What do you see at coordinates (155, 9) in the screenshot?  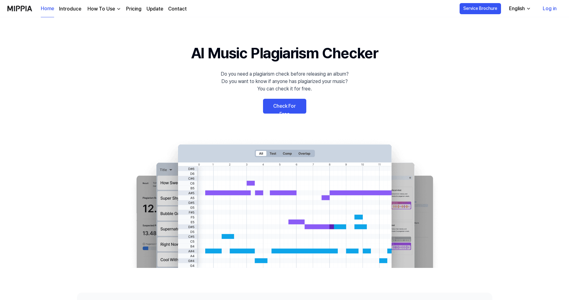 I see `a: Update` at bounding box center [155, 9].